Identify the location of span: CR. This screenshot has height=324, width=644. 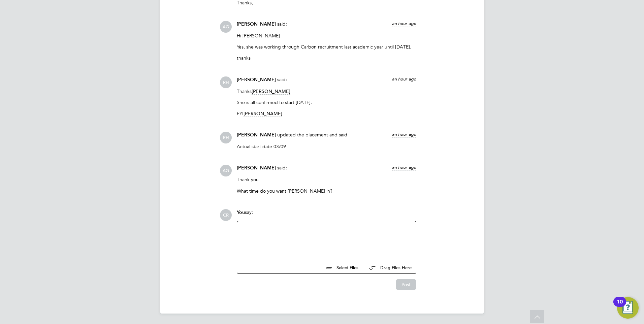
(226, 215).